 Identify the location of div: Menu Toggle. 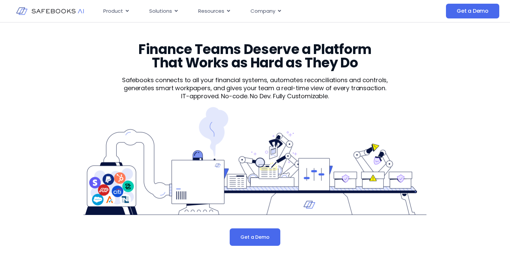
(243, 11).